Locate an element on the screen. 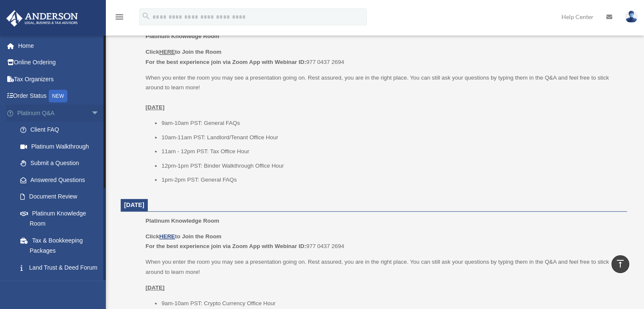 The width and height of the screenshot is (644, 309). i: search is located at coordinates (146, 16).